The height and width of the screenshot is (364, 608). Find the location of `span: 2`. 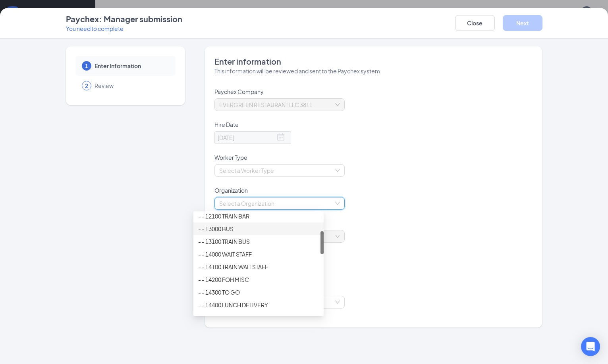

span: 2 is located at coordinates (86, 86).